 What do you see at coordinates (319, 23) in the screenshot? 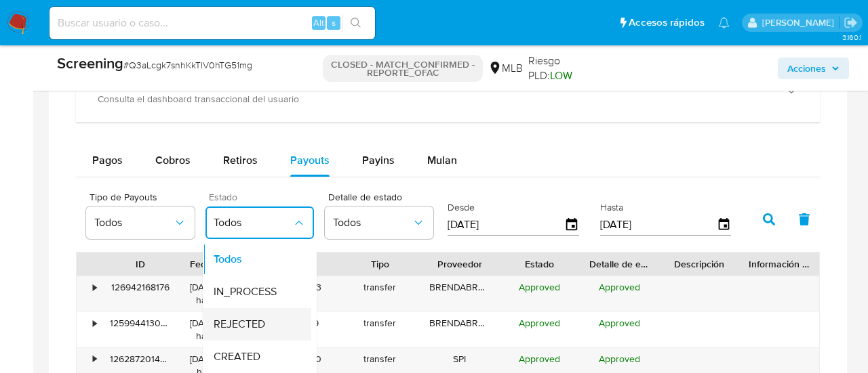
I see `span: Alt` at bounding box center [319, 23].